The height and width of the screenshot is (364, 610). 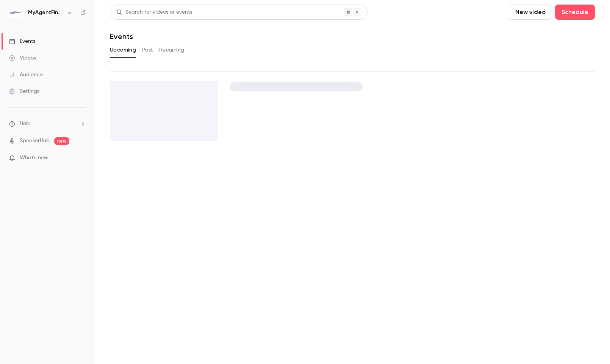 I want to click on div: Search for videos or events, so click(x=154, y=12).